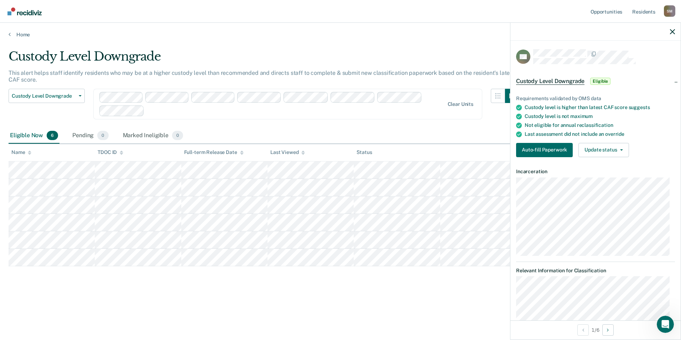  What do you see at coordinates (596, 81) in the screenshot?
I see `div: Custody Level DowngradeEligible` at bounding box center [596, 81].